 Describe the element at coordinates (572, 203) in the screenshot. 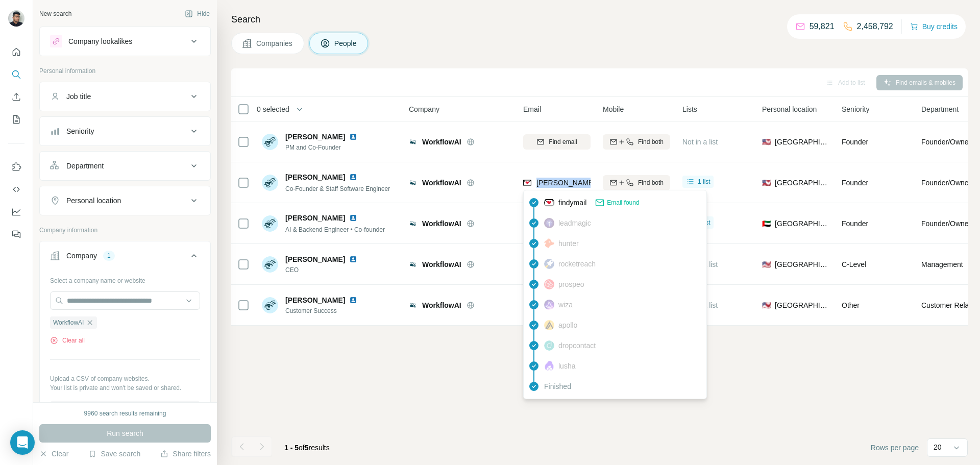

I see `span: findymail` at that location.